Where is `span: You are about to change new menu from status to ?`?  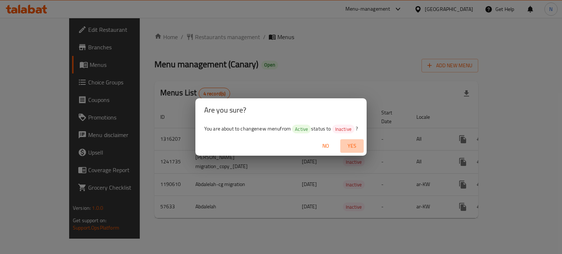
span: You are about to change new menu from status to ? is located at coordinates (281, 129).